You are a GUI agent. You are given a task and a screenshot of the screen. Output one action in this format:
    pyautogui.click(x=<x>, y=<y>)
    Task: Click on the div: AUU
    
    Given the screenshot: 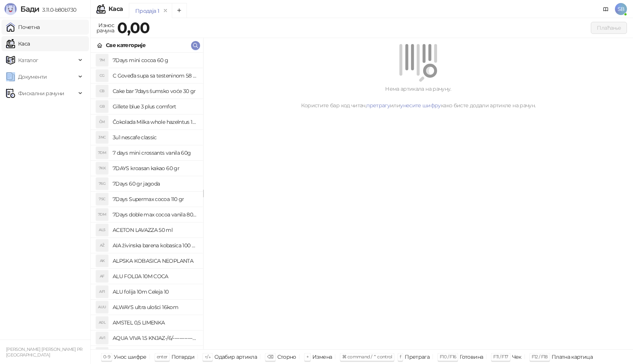 What is the action you would take?
    pyautogui.click(x=102, y=307)
    